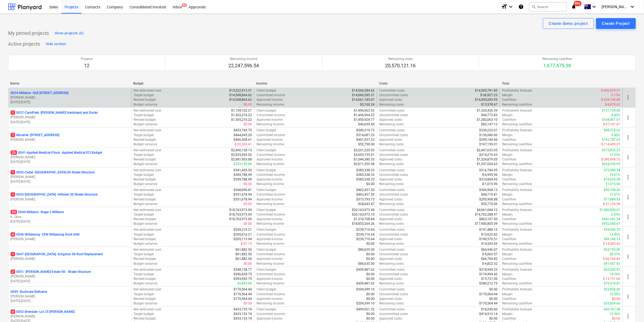  I want to click on p: Client budget :, so click(267, 91).